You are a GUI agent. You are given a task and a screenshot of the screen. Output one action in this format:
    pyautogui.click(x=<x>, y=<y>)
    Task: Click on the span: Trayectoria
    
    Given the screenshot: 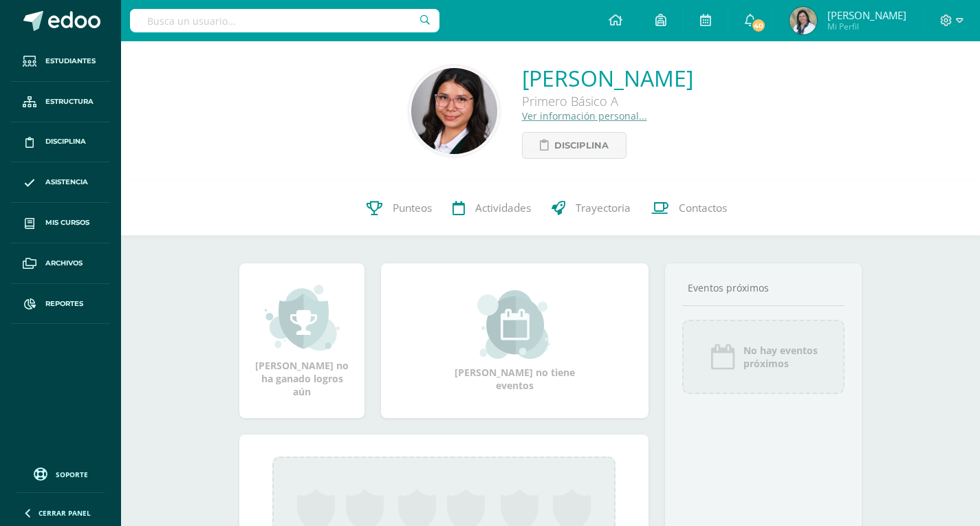 What is the action you would take?
    pyautogui.click(x=603, y=208)
    